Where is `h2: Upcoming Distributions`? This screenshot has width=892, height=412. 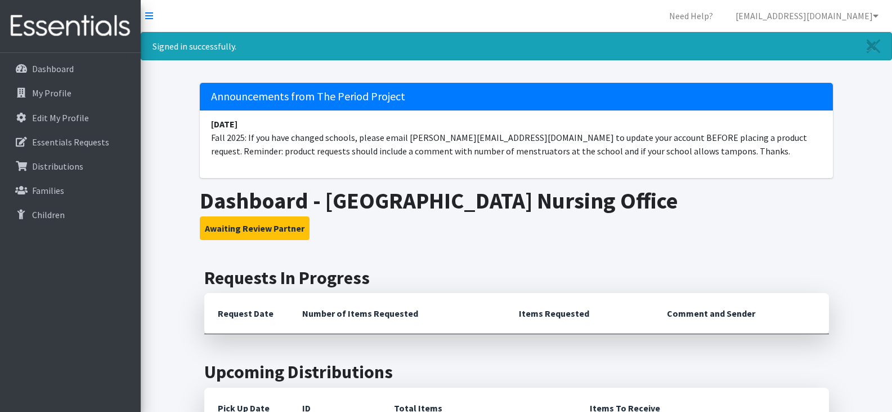 h2: Upcoming Distributions is located at coordinates (517, 372).